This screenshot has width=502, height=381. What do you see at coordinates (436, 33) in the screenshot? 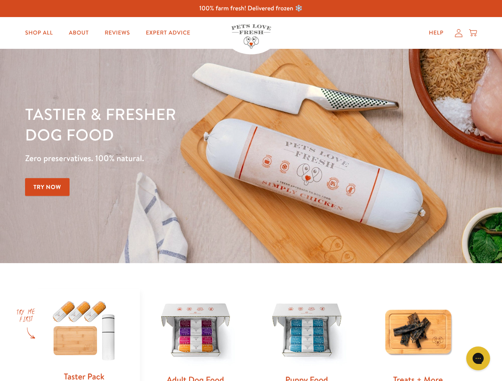
I see `a: Help` at bounding box center [436, 33].